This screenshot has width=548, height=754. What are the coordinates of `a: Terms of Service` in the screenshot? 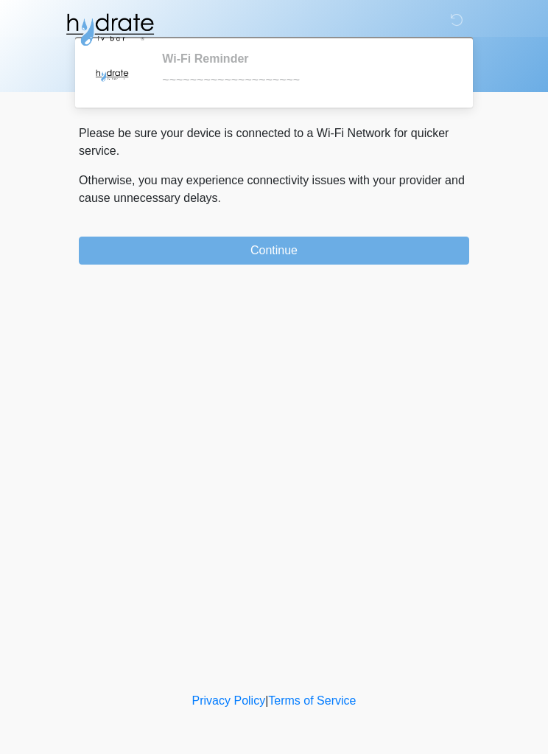 It's located at (312, 700).